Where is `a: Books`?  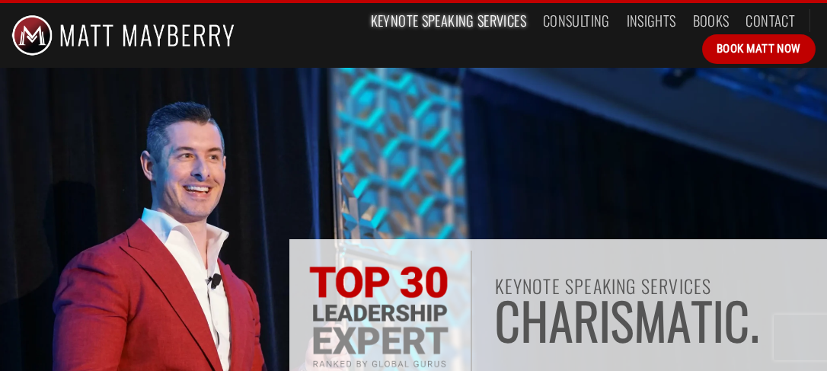
a: Books is located at coordinates (711, 21).